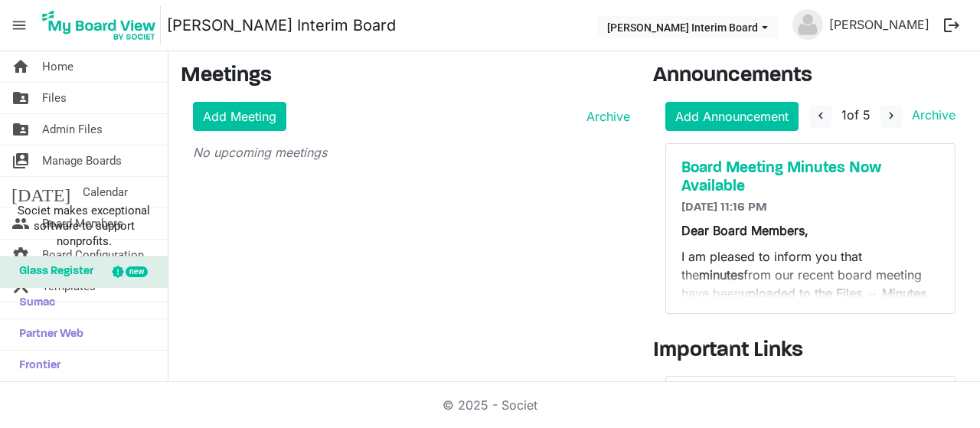 The width and height of the screenshot is (980, 428). I want to click on a: Board Meeting Minutes Now Available, so click(810, 177).